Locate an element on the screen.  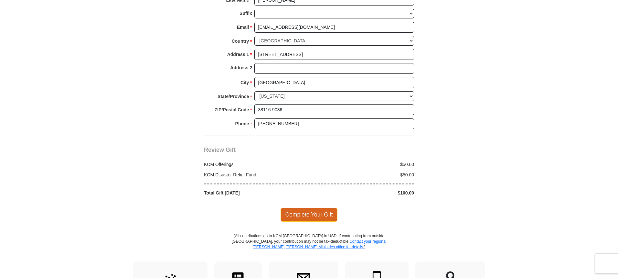
strong: State/Province is located at coordinates (233, 96).